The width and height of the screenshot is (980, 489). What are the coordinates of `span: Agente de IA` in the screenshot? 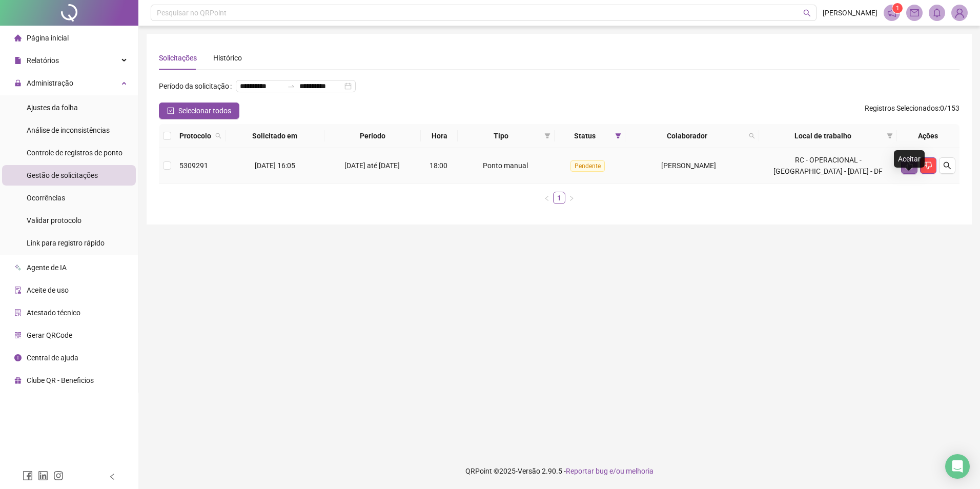 It's located at (47, 268).